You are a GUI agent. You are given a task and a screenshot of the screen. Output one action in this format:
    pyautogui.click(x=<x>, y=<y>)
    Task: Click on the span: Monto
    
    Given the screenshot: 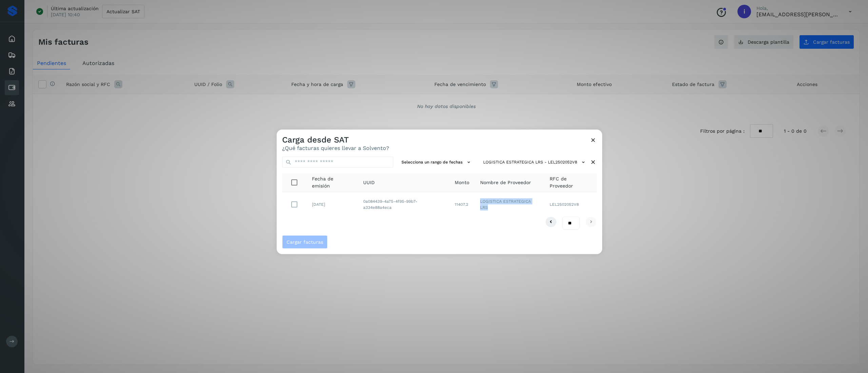 What is the action you would take?
    pyautogui.click(x=462, y=182)
    